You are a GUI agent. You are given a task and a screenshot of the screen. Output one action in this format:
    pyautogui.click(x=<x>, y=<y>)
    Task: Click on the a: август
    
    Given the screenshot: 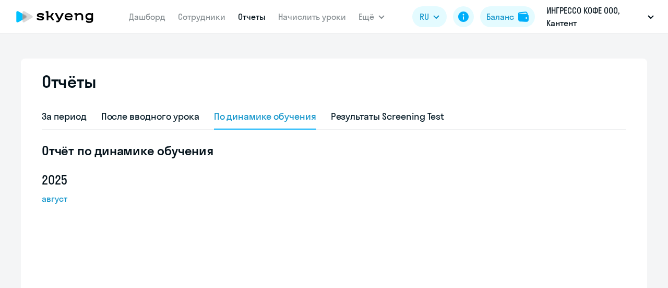 What is the action you would take?
    pyautogui.click(x=89, y=198)
    